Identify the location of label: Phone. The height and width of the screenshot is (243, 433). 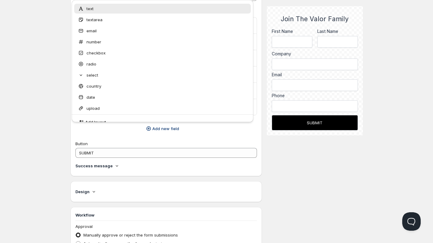
(314, 96).